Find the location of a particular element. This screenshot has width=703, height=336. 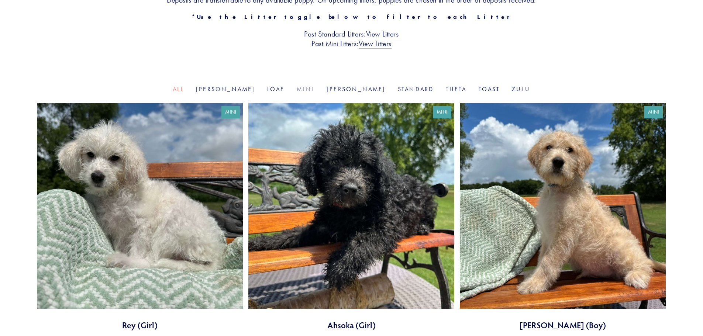

a: All is located at coordinates (178, 89).